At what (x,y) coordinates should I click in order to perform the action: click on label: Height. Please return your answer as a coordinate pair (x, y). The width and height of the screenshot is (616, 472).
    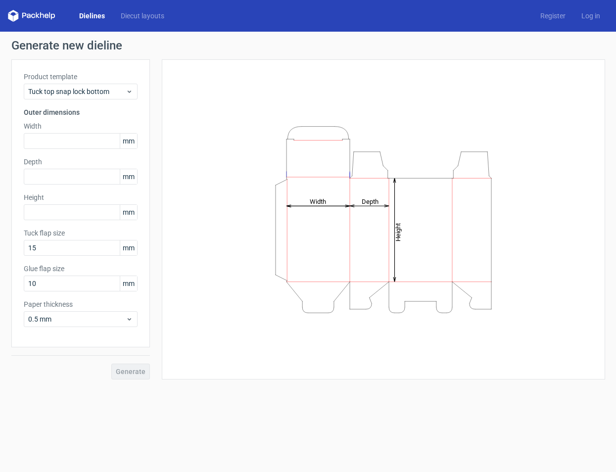
    Looking at the image, I should click on (81, 197).